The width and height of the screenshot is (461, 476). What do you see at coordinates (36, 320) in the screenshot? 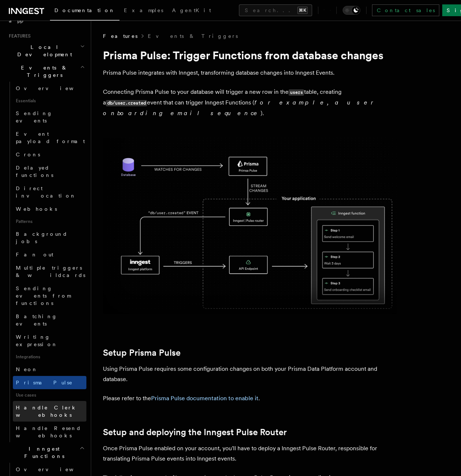
I see `span: Batching events` at bounding box center [36, 320].